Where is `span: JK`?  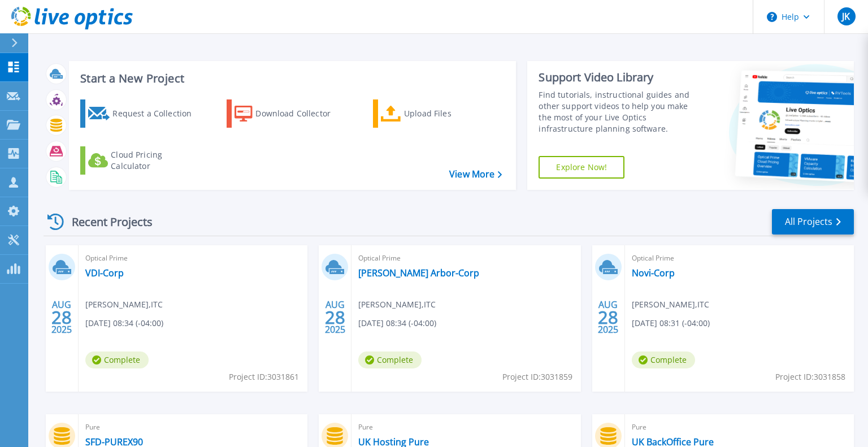 span: JK is located at coordinates (846, 16).